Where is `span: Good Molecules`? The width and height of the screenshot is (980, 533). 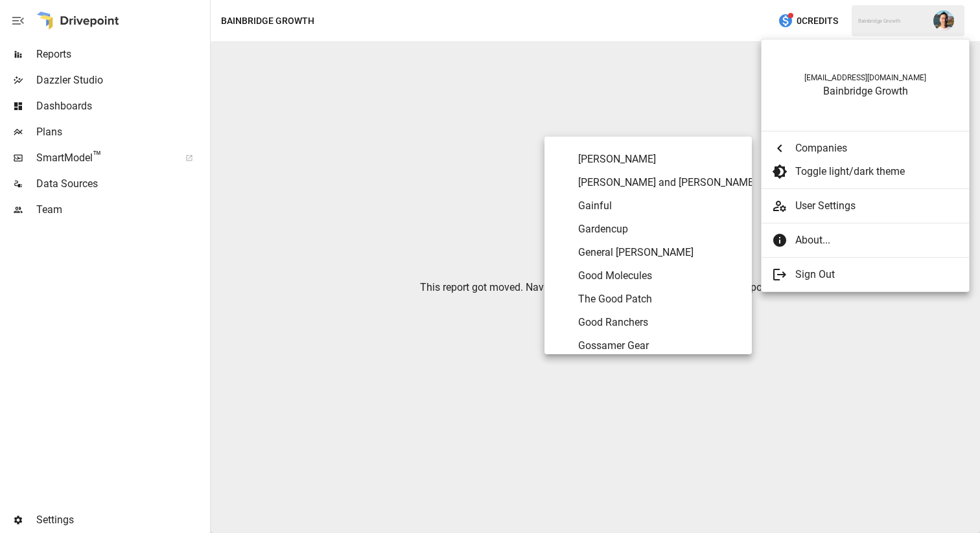
span: Good Molecules is located at coordinates (660, 276).